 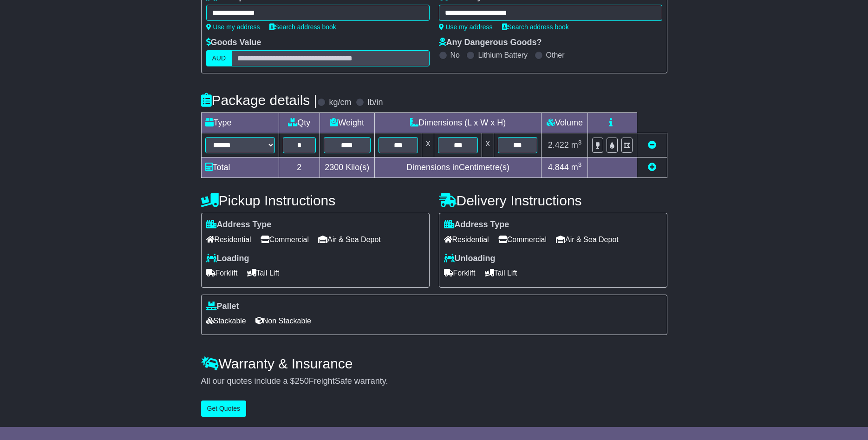 What do you see at coordinates (652, 145) in the screenshot?
I see `a: Remove this item` at bounding box center [652, 145].